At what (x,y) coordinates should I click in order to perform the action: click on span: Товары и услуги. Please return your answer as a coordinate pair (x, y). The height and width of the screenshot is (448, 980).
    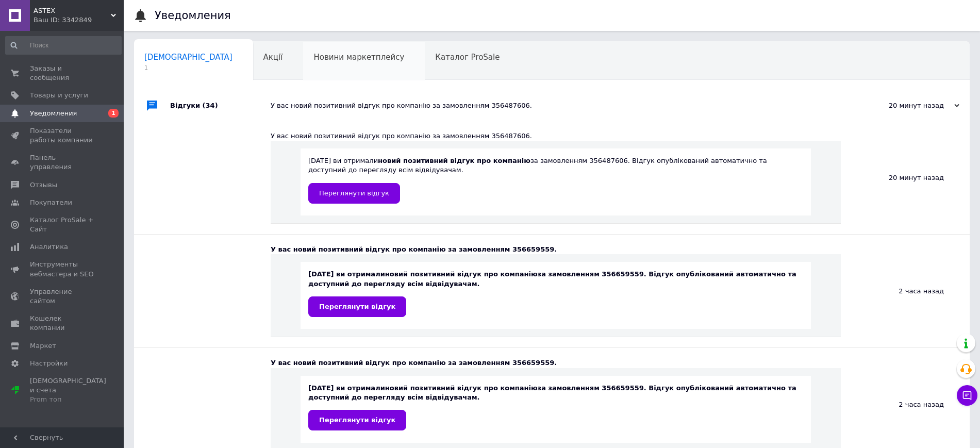
    Looking at the image, I should click on (59, 96).